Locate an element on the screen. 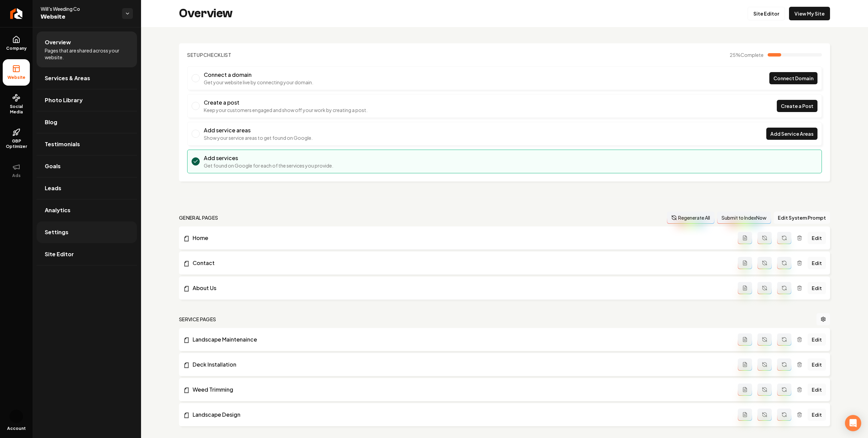 The height and width of the screenshot is (438, 868). span: Pages that are shared across your website. is located at coordinates (87, 54).